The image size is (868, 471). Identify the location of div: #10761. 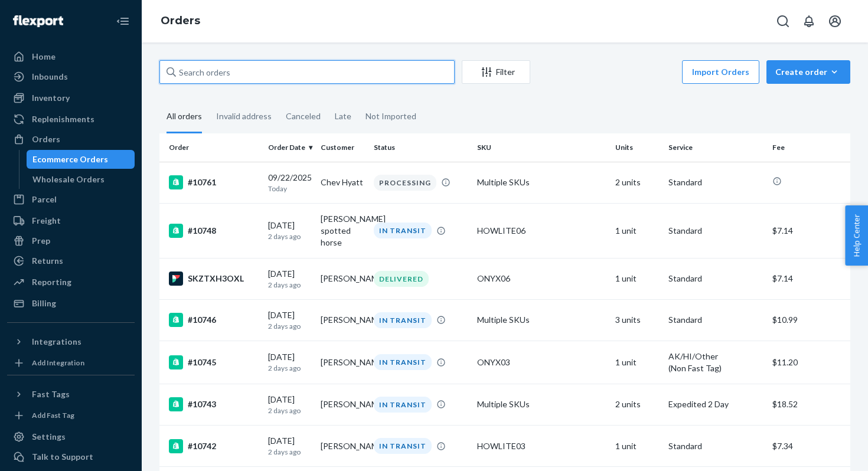
(214, 182).